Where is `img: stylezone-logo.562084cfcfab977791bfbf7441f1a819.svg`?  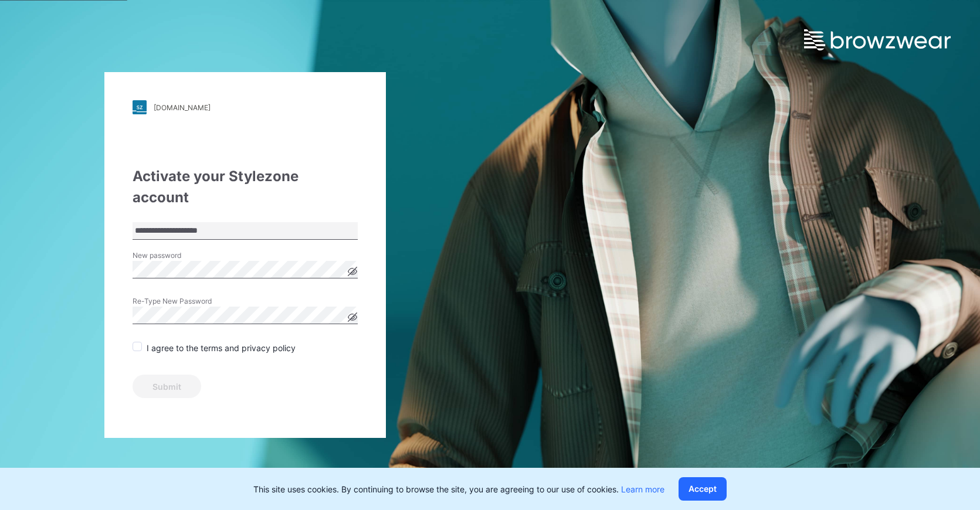
img: stylezone-logo.562084cfcfab977791bfbf7441f1a819.svg is located at coordinates (140, 107).